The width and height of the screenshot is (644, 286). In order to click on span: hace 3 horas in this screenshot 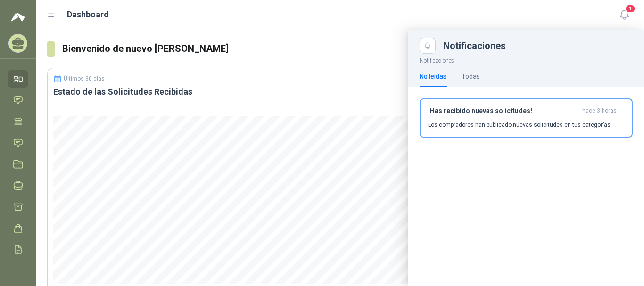, I will do `click(599, 111)`.